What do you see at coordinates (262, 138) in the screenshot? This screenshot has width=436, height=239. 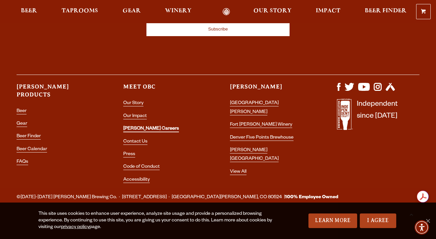 I see `a: Denver Five Points Brewhouse` at bounding box center [262, 138].